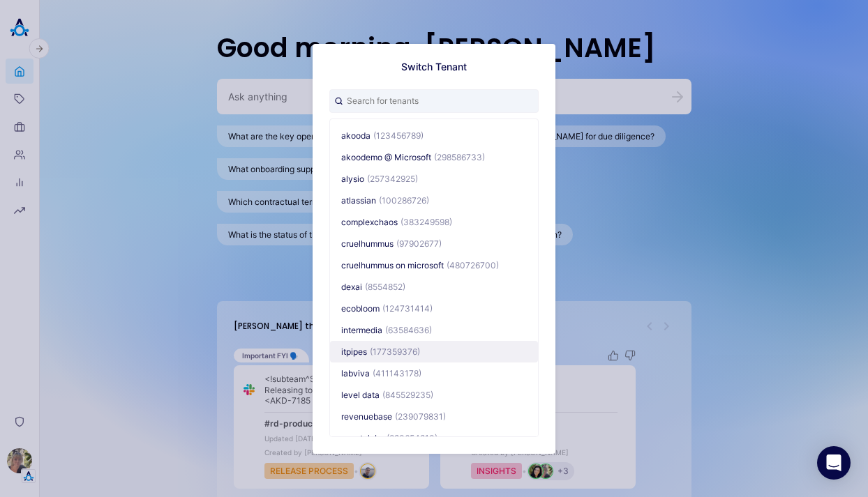  I want to click on button: cruelhummus(97902677), so click(434, 242).